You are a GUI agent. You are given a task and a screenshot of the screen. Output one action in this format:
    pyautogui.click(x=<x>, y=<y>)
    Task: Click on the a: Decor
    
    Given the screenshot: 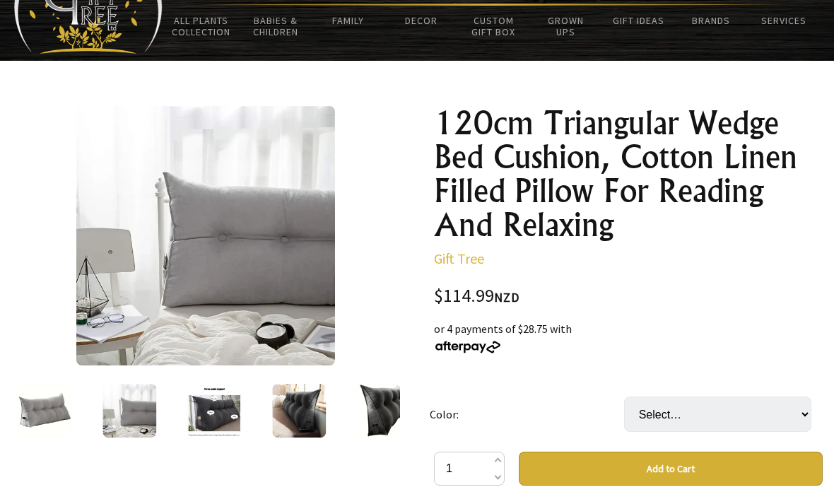 What is the action you would take?
    pyautogui.click(x=420, y=20)
    